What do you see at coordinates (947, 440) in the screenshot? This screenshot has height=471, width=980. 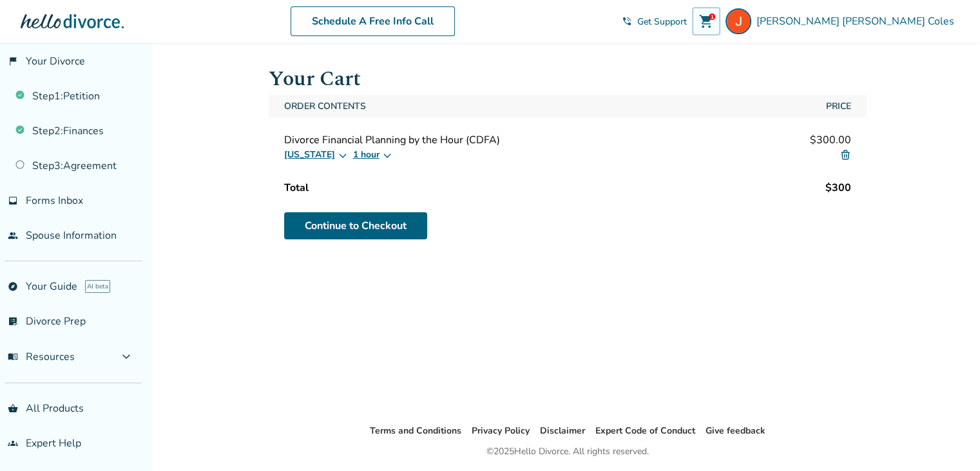 I see `div: Chat Widget` at bounding box center [947, 440].